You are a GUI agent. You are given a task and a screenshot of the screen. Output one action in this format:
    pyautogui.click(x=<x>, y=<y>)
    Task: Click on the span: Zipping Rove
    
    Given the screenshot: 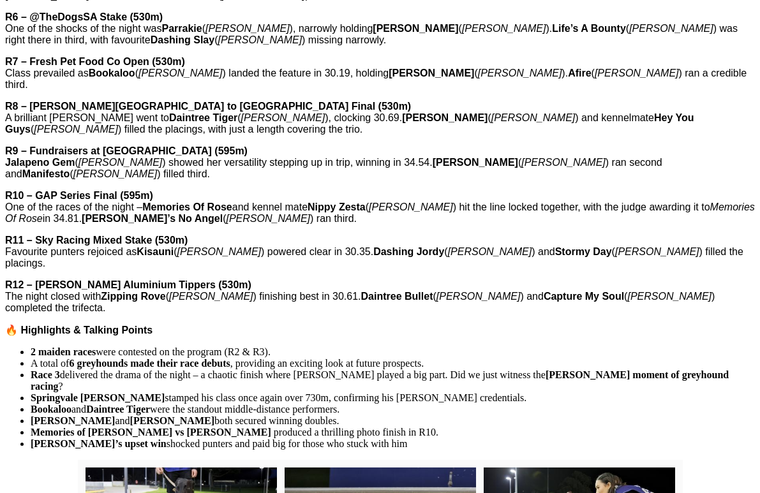 What is the action you would take?
    pyautogui.click(x=133, y=296)
    